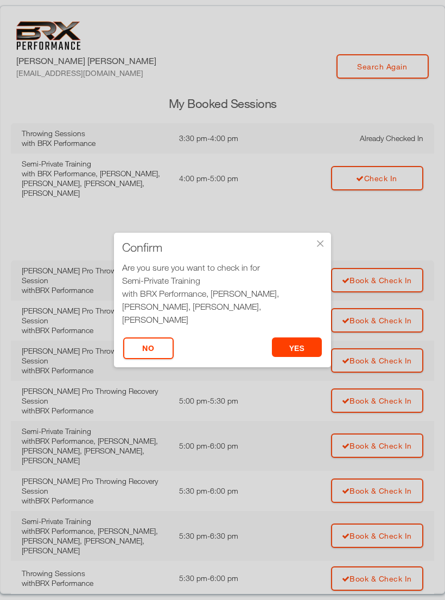  I want to click on div: Semi-Private Training, so click(222, 280).